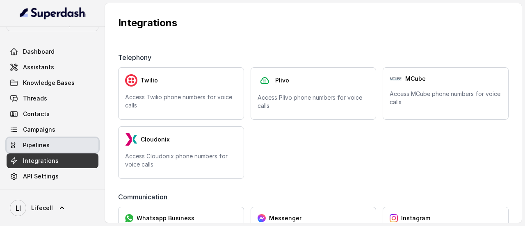 This screenshot has height=226, width=525. What do you see at coordinates (39, 130) in the screenshot?
I see `span: Campaigns` at bounding box center [39, 130].